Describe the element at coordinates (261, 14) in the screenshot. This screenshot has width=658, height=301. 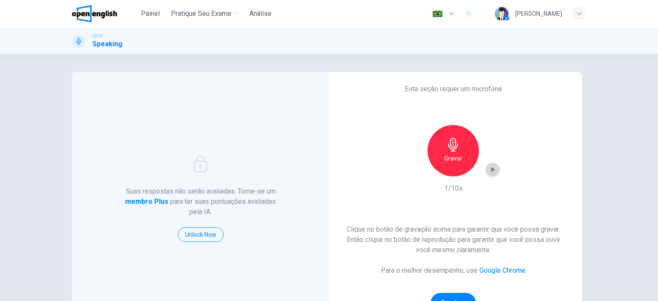
I see `a: Análise` at that location.